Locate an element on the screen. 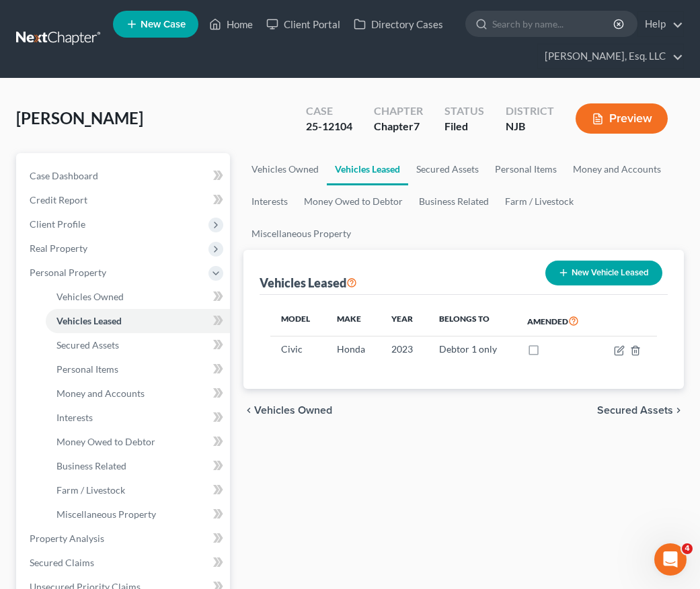 The width and height of the screenshot is (700, 589). span: Money Owed to Debtor is located at coordinates (106, 441).